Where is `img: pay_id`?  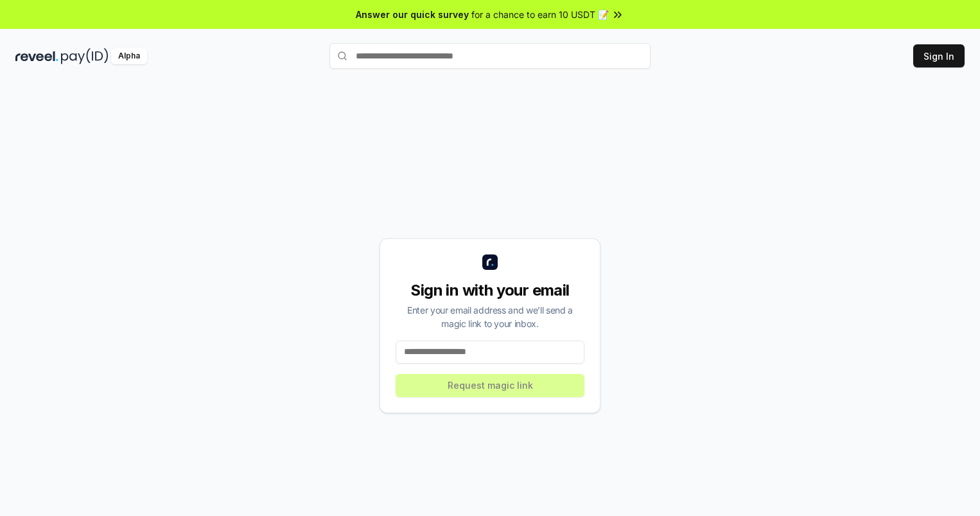
img: pay_id is located at coordinates (85, 56).